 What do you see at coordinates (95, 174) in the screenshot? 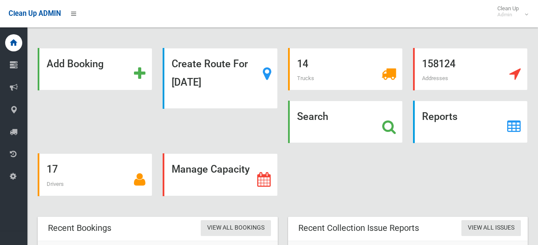
I see `a: 17 Drivers` at bounding box center [95, 174].